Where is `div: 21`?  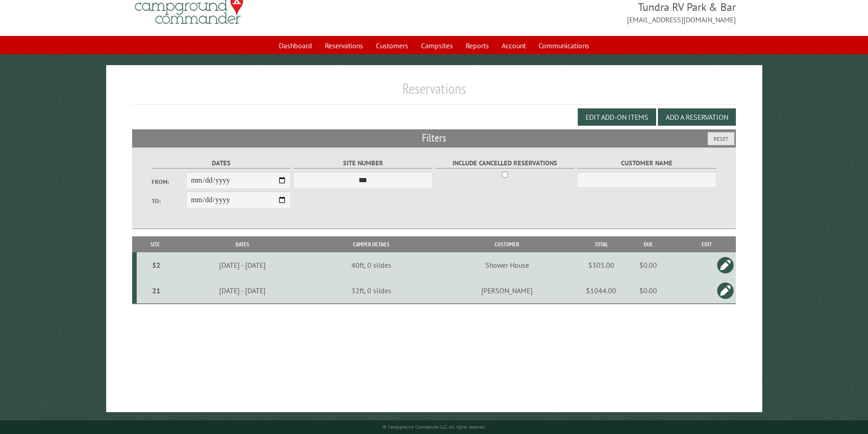
div: 21 is located at coordinates (156, 290).